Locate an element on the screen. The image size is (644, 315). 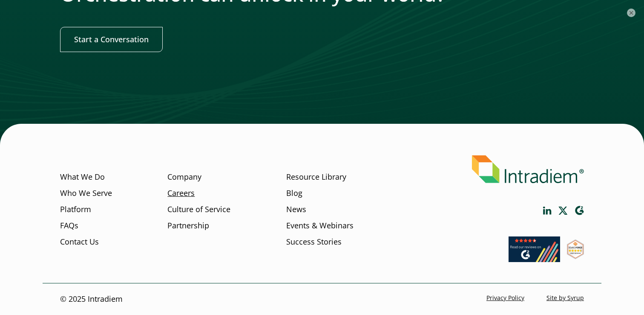
a: Events & Webinars is located at coordinates (320, 225).